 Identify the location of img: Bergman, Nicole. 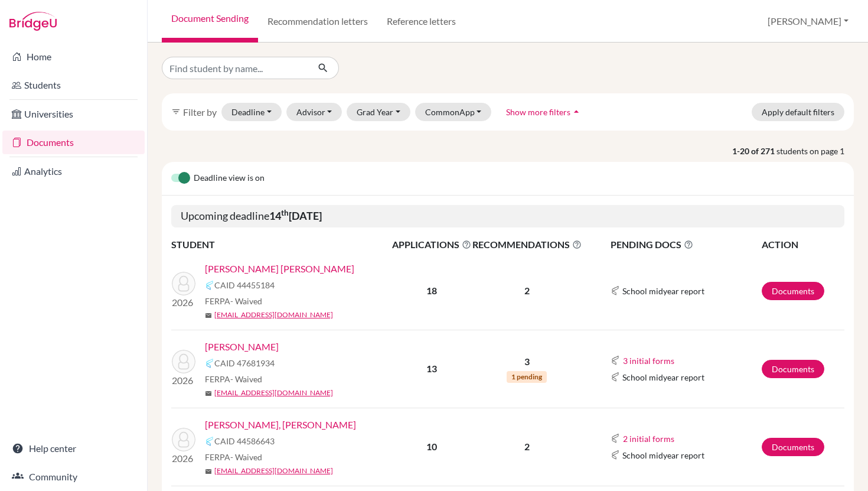
(184, 362).